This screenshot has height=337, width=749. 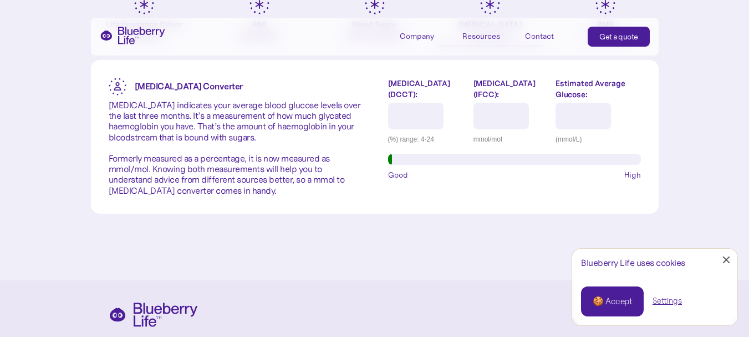 What do you see at coordinates (144, 30) in the screenshot?
I see `div: Life Insurance Cover Calculator` at bounding box center [144, 30].